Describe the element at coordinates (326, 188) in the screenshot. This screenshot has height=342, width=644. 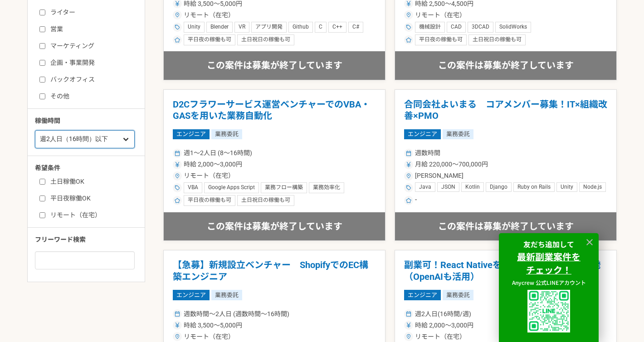
I see `span: 業務効率化` at that location.